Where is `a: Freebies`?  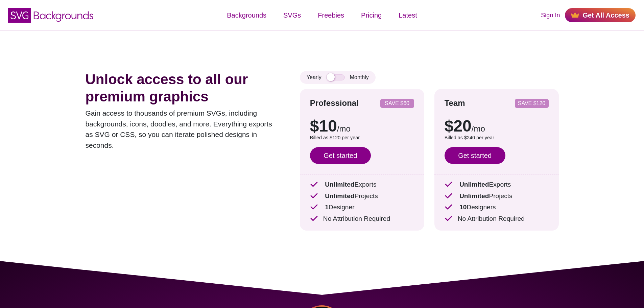 a: Freebies is located at coordinates (331, 15).